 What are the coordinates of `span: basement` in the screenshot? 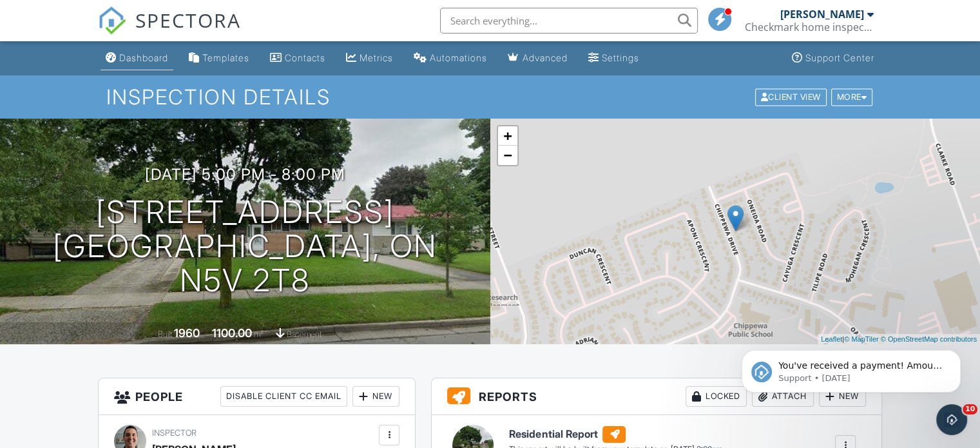 It's located at (304, 333).